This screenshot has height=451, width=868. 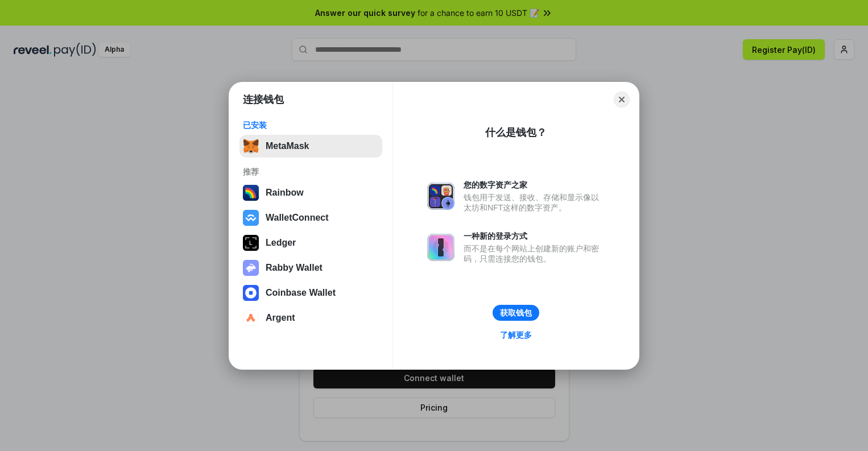 I want to click on div: 了解更多, so click(x=516, y=335).